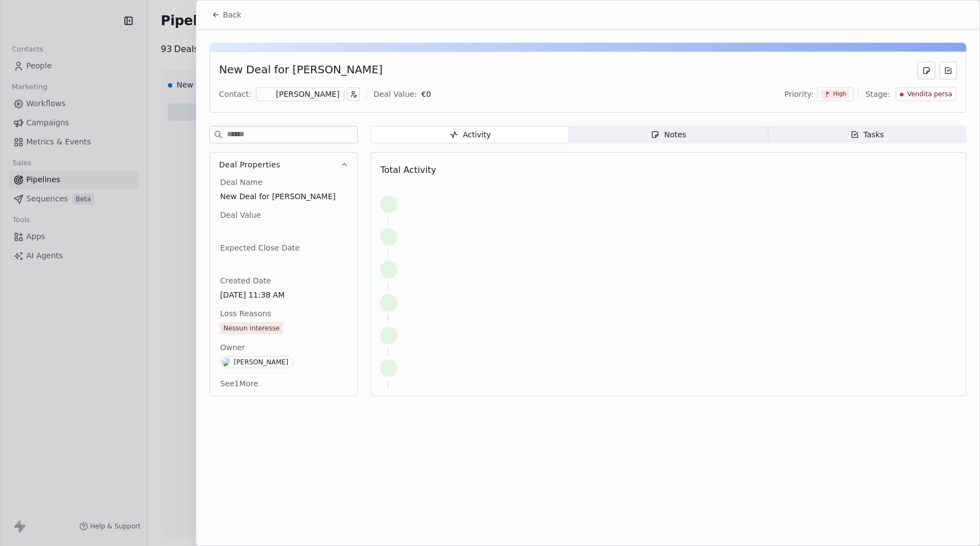 This screenshot has height=546, width=980. I want to click on span: Deal Value, so click(240, 215).